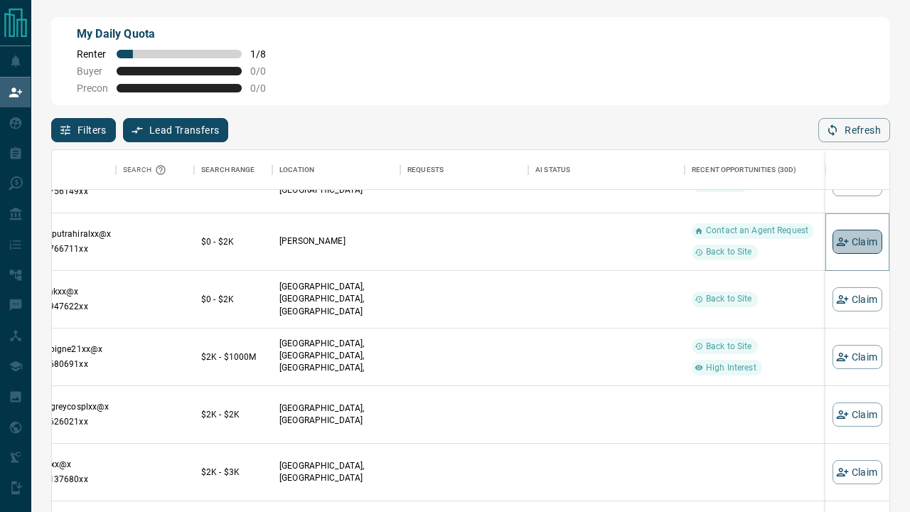 The width and height of the screenshot is (910, 512). I want to click on p: Jobanputrahiralxx@x, so click(68, 235).